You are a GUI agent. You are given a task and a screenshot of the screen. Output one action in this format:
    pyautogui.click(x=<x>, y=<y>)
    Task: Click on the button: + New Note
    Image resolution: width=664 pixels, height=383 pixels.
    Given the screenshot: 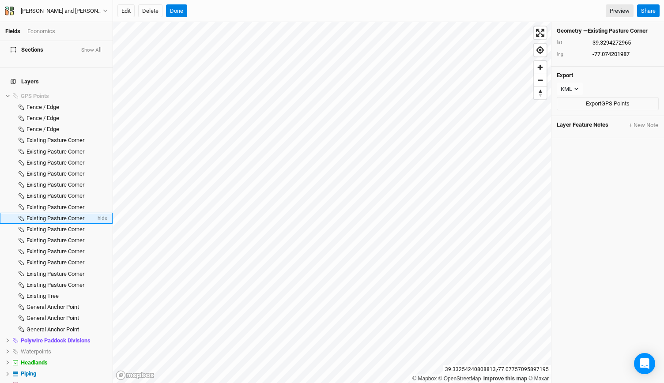 What is the action you would take?
    pyautogui.click(x=644, y=125)
    